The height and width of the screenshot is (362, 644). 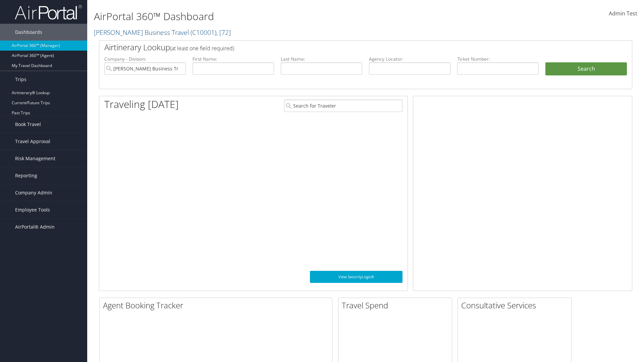 What do you see at coordinates (34, 193) in the screenshot?
I see `span: Company Admin` at bounding box center [34, 193].